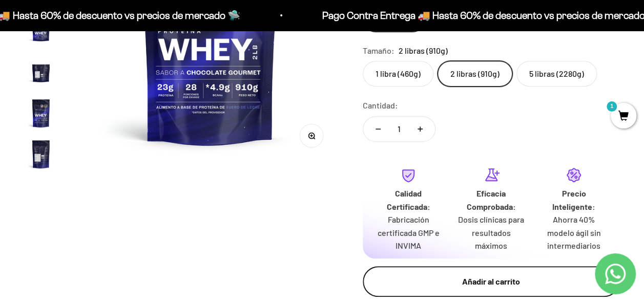 Image resolution: width=644 pixels, height=304 pixels. What do you see at coordinates (624, 117) in the screenshot?
I see `a: 1` at bounding box center [624, 117].